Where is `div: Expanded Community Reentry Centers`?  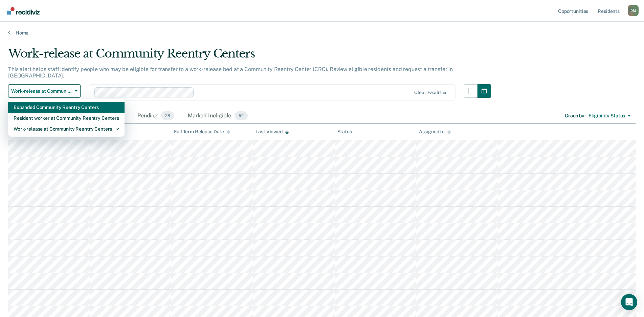
div: Expanded Community Reentry Centers is located at coordinates (66, 107).